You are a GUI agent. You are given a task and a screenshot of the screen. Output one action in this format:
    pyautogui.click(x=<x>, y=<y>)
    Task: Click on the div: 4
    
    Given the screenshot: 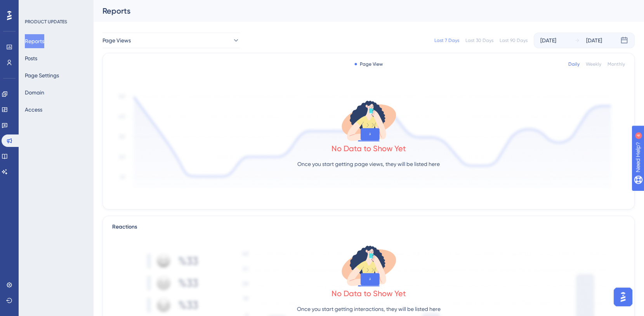 What is the action you would take?
    pyautogui.click(x=55, y=7)
    